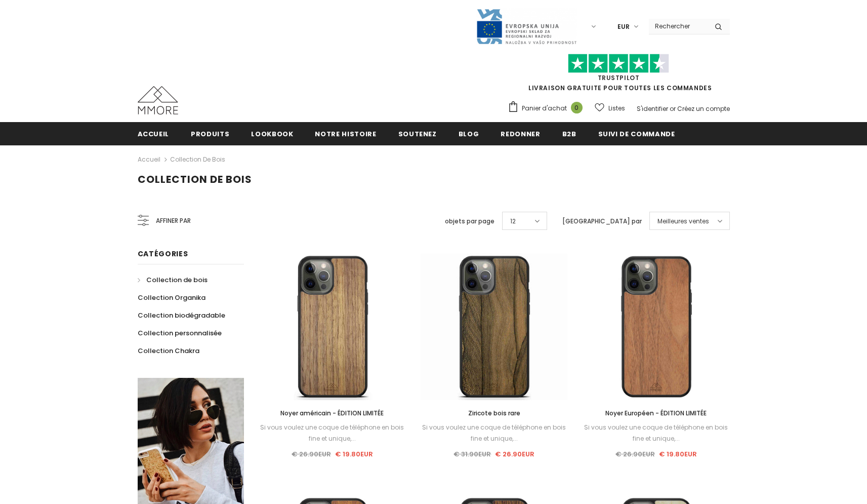 Image resolution: width=867 pixels, height=504 pixels. What do you see at coordinates (513, 221) in the screenshot?
I see `span: 12` at bounding box center [513, 221].